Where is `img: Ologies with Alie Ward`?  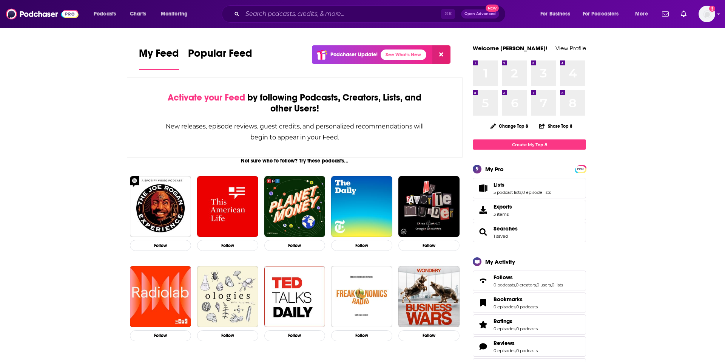
img: Ologies with Alie Ward is located at coordinates (228, 297).